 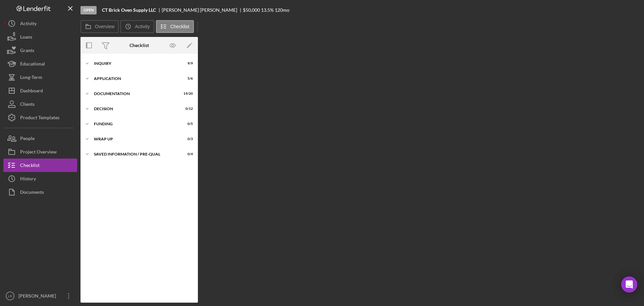 What do you see at coordinates (40, 51) in the screenshot?
I see `button: Grants` at bounding box center [40, 51].